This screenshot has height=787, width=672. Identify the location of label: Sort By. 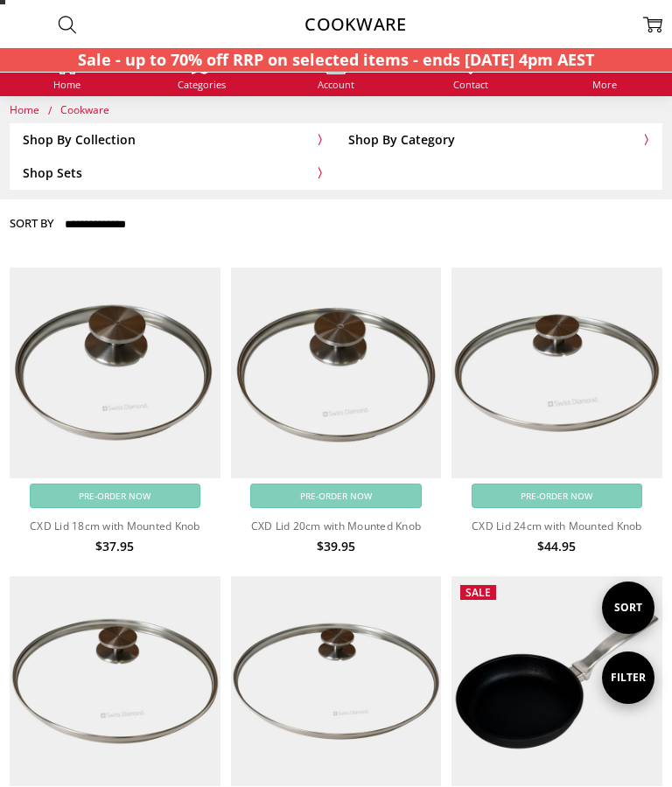
(31, 223).